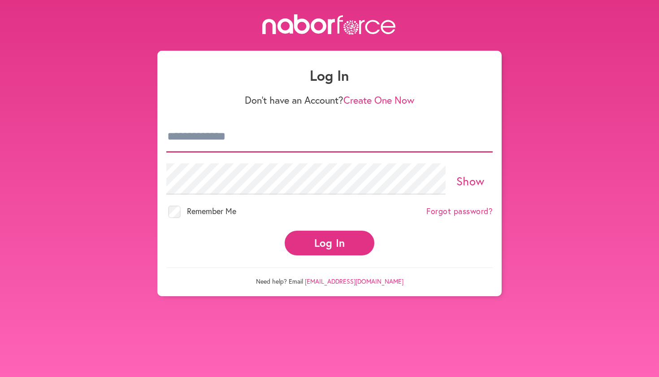  Describe the element at coordinates (460, 211) in the screenshot. I see `a: Forgot password?` at that location.